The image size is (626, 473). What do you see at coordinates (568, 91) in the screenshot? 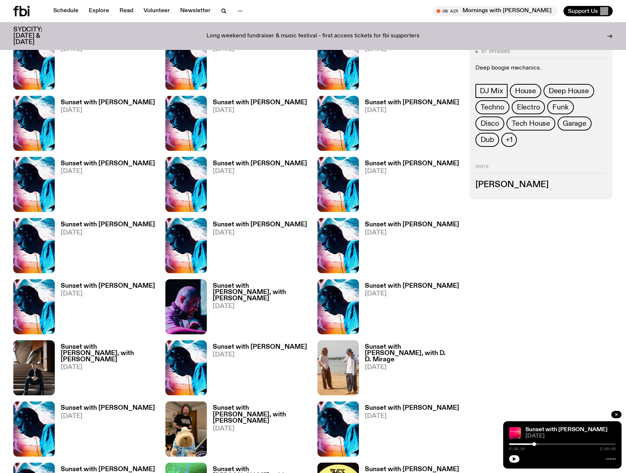
I see `span: Deep House` at bounding box center [568, 91].